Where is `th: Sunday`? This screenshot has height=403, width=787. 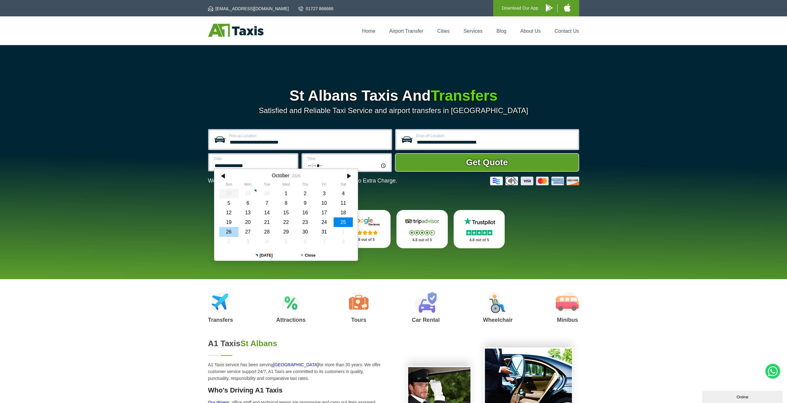 th: Sunday is located at coordinates (229, 185).